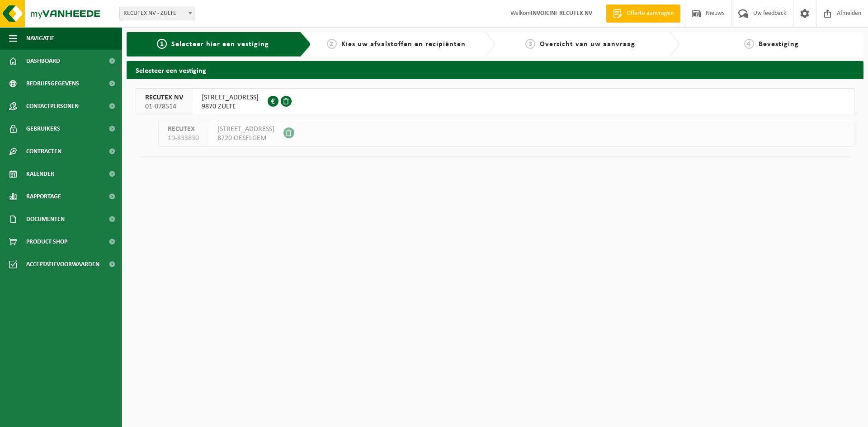  What do you see at coordinates (562, 13) in the screenshot?
I see `strong: INVOICINF RECUTEX NV` at bounding box center [562, 13].